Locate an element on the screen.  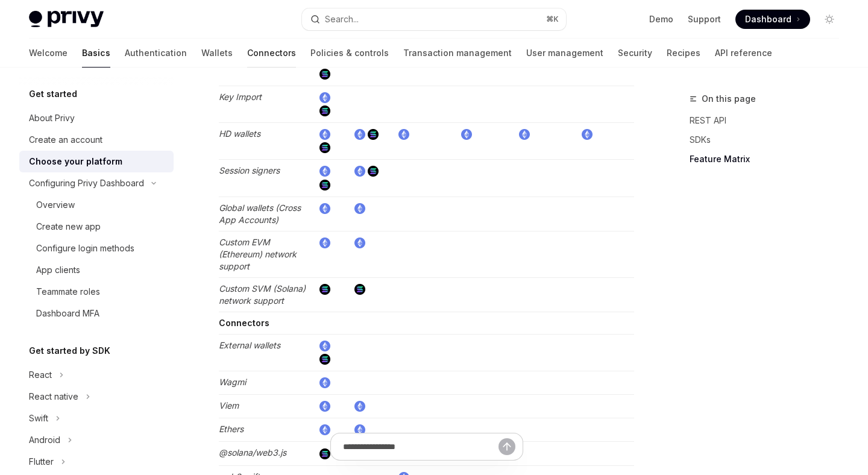
div: Teammate roles is located at coordinates (68, 292).